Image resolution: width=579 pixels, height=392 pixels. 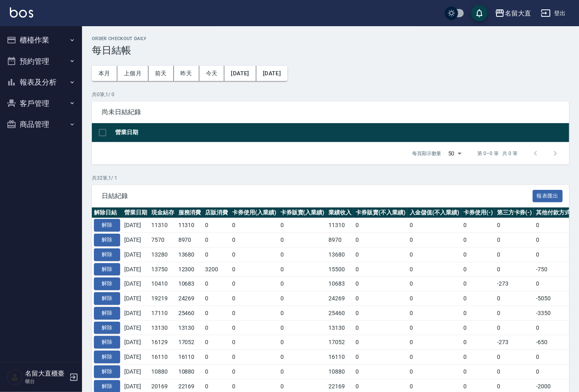 I want to click on th: 現金結存, so click(x=163, y=213).